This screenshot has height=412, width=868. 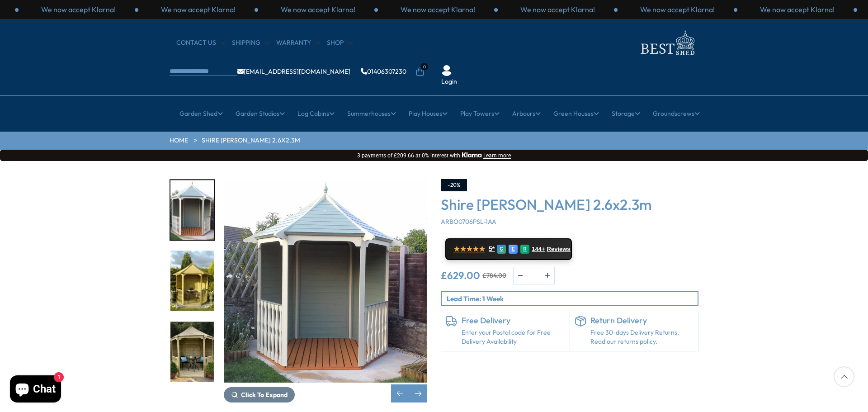 I want to click on a: Enter your Postal code for Free Delivery Availability, so click(x=513, y=337).